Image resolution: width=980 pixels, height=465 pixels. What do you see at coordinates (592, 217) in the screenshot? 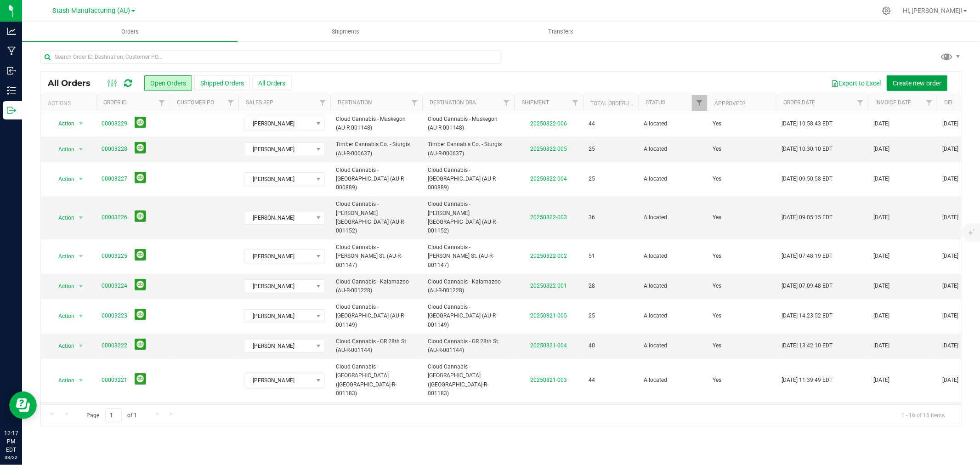
I see `span: 36` at bounding box center [592, 217].